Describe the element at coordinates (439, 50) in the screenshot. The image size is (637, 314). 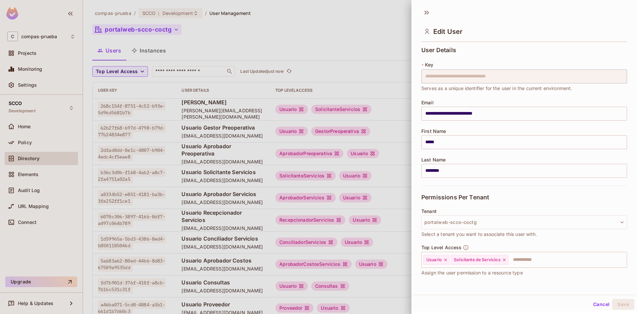
I see `span: User Details` at that location.